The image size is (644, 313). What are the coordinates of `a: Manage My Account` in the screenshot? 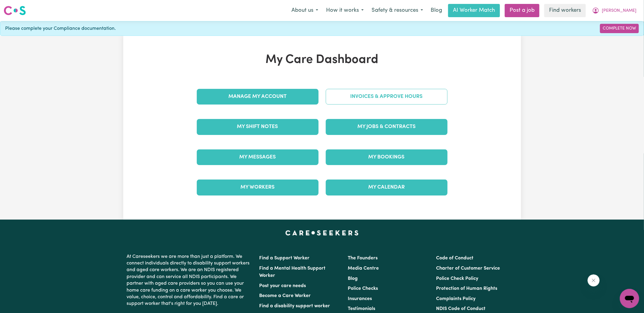 It's located at (257, 97).